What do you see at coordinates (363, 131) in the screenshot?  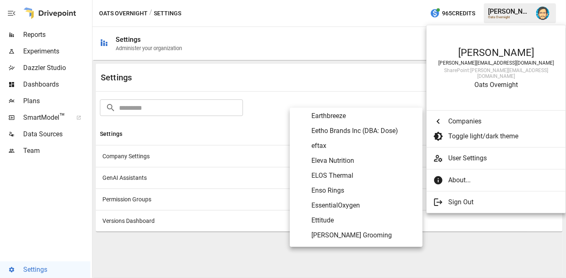 I see `span: Eetho Brands Inc (DBA: Dose)` at bounding box center [363, 131].